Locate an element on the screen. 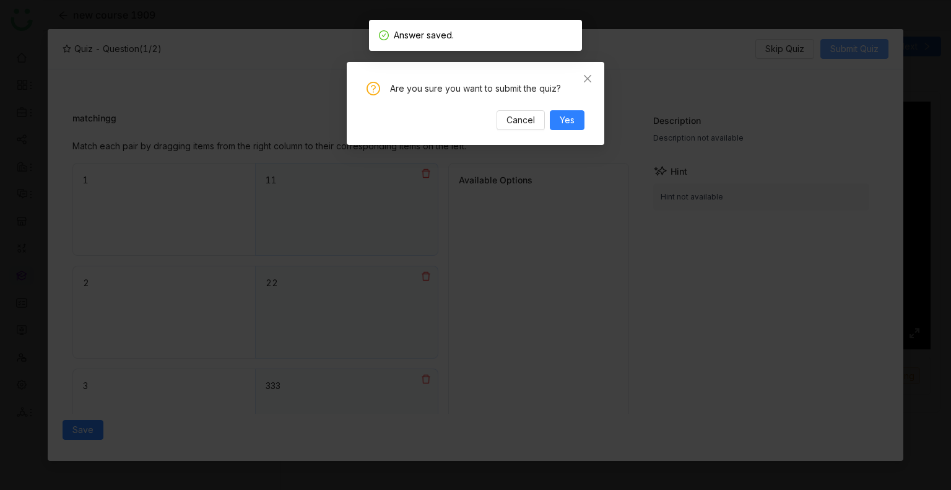 Image resolution: width=951 pixels, height=490 pixels. span: Yes is located at coordinates (567, 120).